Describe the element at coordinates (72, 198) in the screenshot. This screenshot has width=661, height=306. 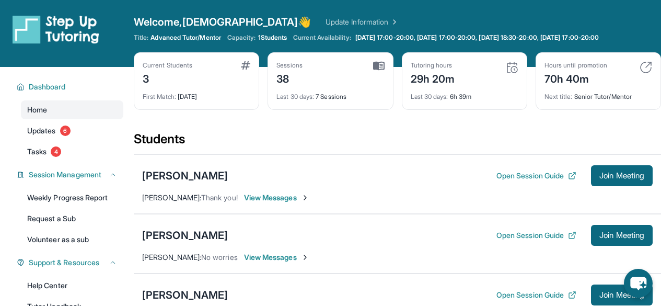
I see `a: Weekly Progress Report` at that location.